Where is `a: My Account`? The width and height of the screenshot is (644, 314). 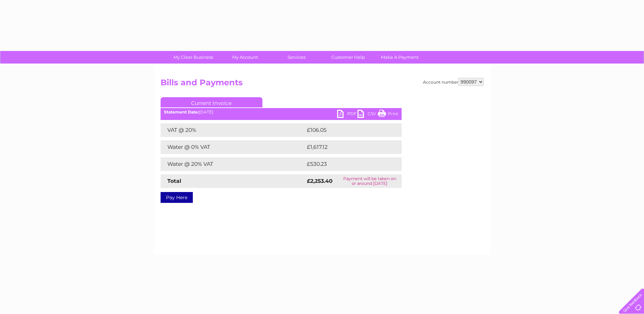 a: My Account is located at coordinates (245, 57).